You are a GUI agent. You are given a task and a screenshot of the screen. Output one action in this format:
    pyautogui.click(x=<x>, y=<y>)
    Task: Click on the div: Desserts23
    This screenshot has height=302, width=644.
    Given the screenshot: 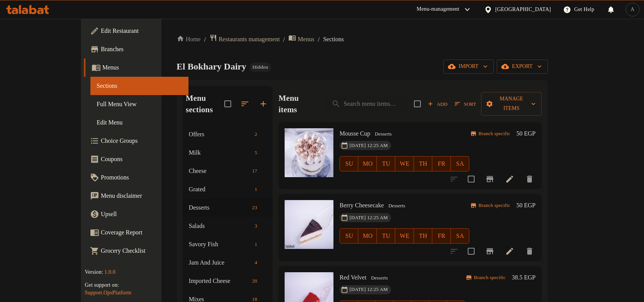 What is the action you would take?
    pyautogui.click(x=228, y=208)
    